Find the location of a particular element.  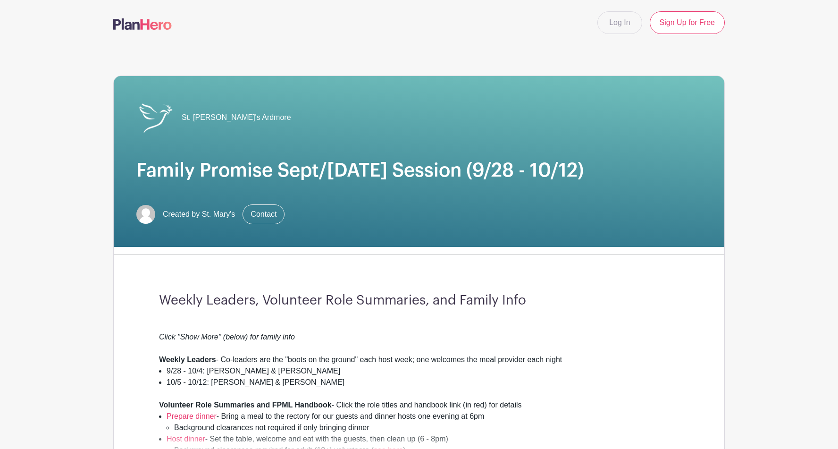

img: logo-507f7623f17ff9eddc593b1ce0a138ce2505c220e1c5a4e2b4648c50719b7d32.svg is located at coordinates (143, 24).